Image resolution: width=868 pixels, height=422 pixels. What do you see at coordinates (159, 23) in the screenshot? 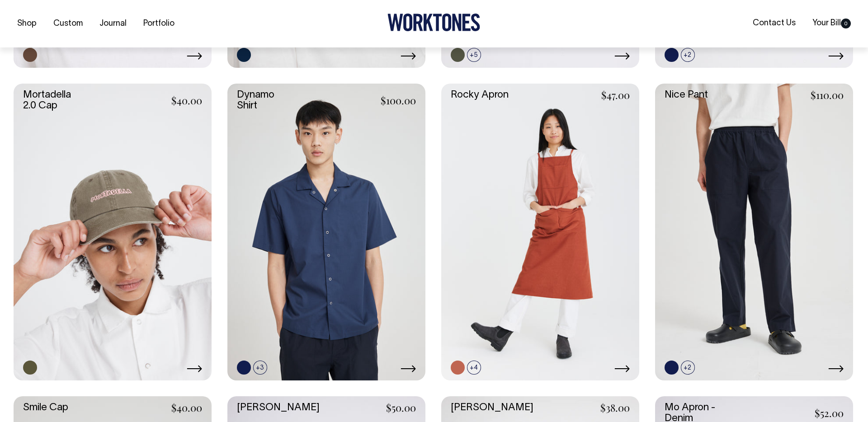
I see `a: Portfolio` at bounding box center [159, 23].